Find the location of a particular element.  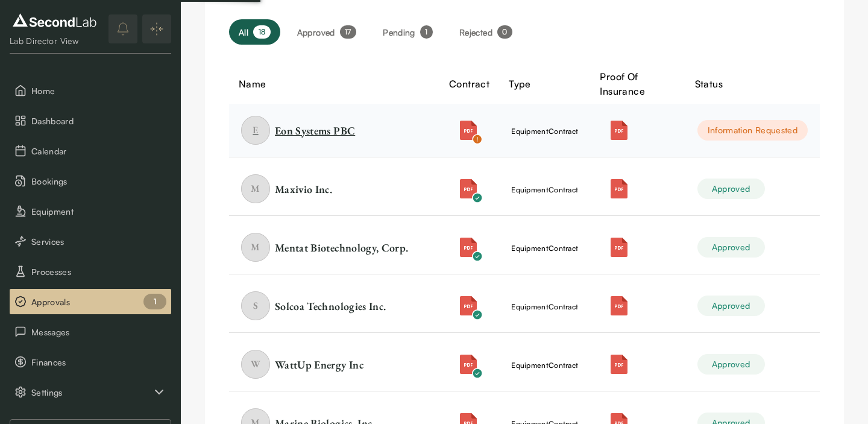

li: Calendar is located at coordinates (90, 151).